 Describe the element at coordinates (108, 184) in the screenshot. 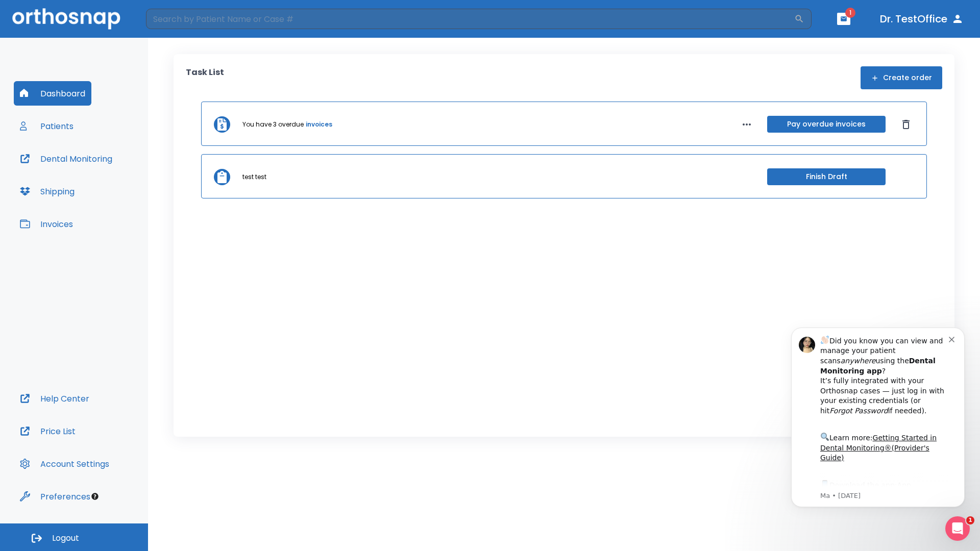

I see `p: Message from Ma, sent 3w ago` at that location.